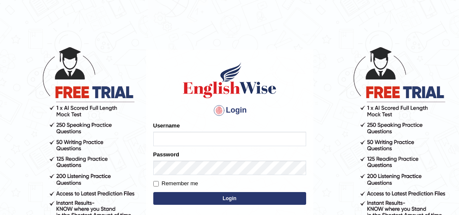  Describe the element at coordinates (166, 154) in the screenshot. I see `label: Password` at that location.